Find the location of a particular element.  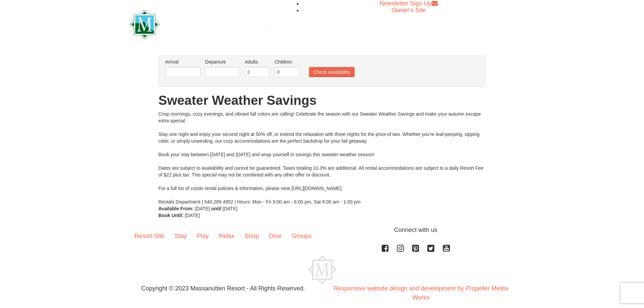

a: Resort Site is located at coordinates (150, 236).